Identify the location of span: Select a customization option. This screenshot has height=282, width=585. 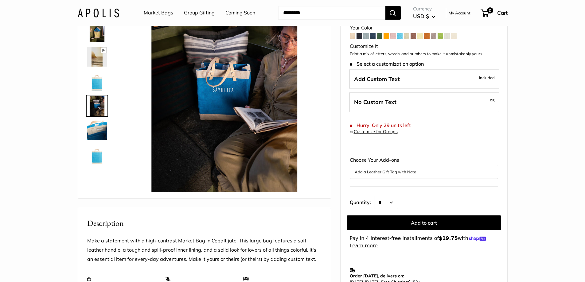
(386, 64).